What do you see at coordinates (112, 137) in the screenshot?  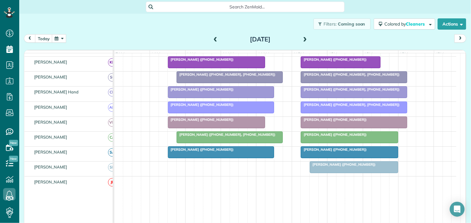 I see `span: CA` at bounding box center [112, 137].